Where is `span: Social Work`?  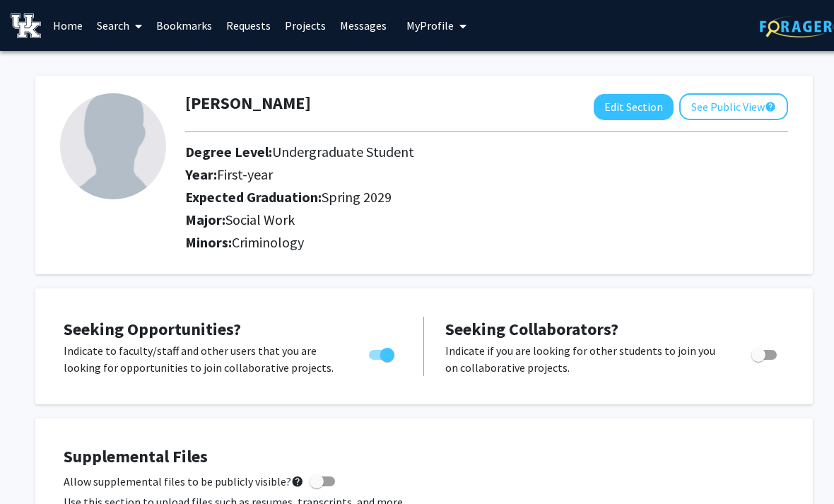 span: Social Work is located at coordinates (260, 219).